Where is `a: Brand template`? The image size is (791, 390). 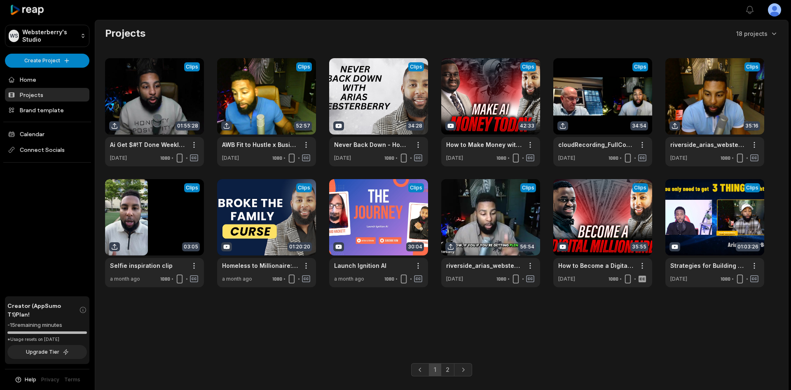 a: Brand template is located at coordinates (47, 110).